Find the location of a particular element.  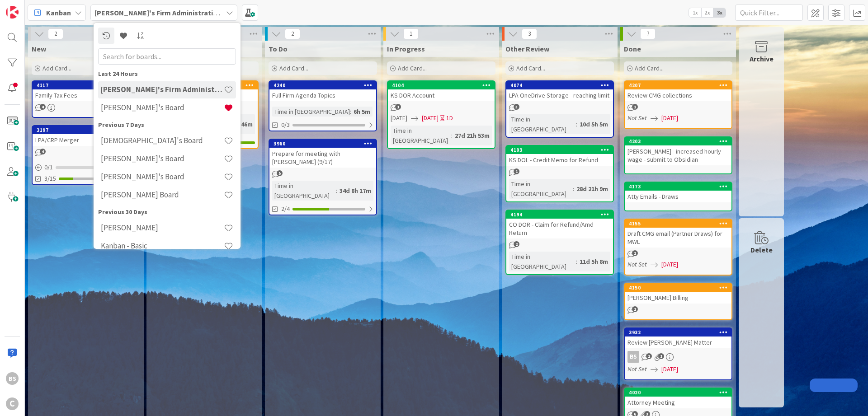

div: CO DOR - Claim for Refund/Amd Return is located at coordinates (560, 229).